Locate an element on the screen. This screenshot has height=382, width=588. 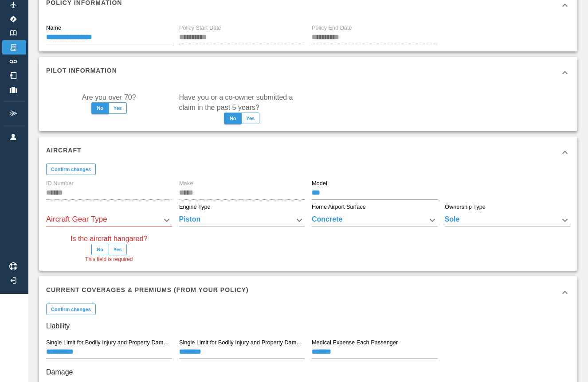
div: Current Coverages & Premiums (from your policy) is located at coordinates (308, 292).